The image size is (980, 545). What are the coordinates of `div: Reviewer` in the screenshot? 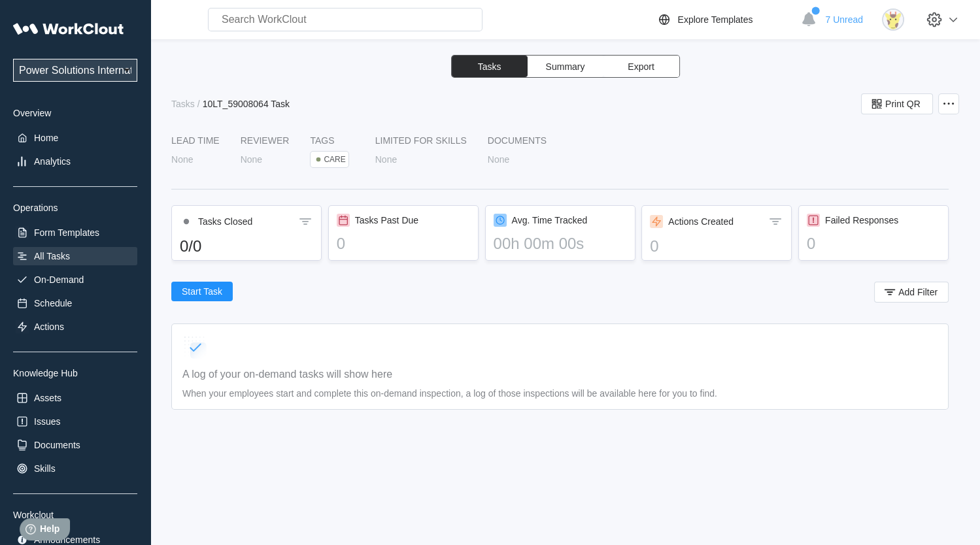 It's located at (264, 140).